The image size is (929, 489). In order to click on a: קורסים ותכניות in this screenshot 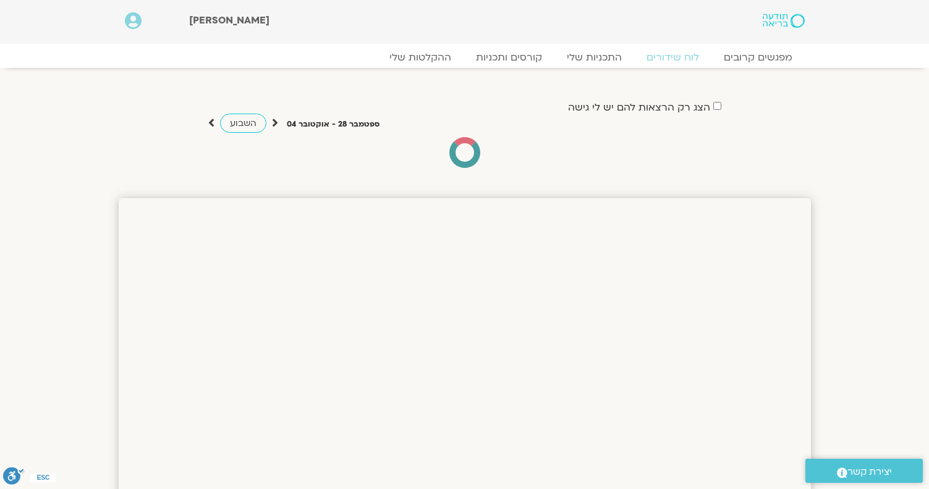, I will do `click(509, 57)`.